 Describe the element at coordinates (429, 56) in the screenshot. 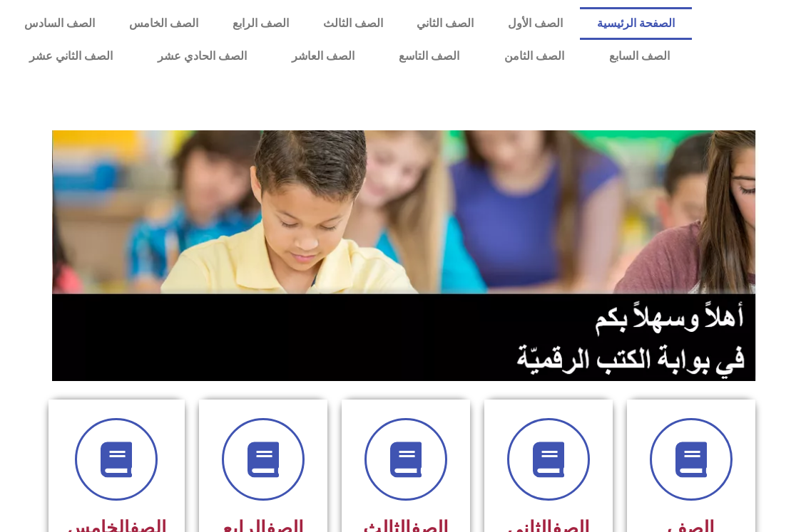

I see `a: الصف التاسع` at that location.